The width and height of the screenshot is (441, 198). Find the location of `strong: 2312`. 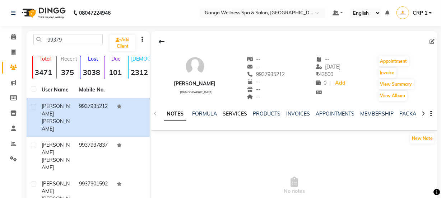

strong: 2312 is located at coordinates (139, 72).